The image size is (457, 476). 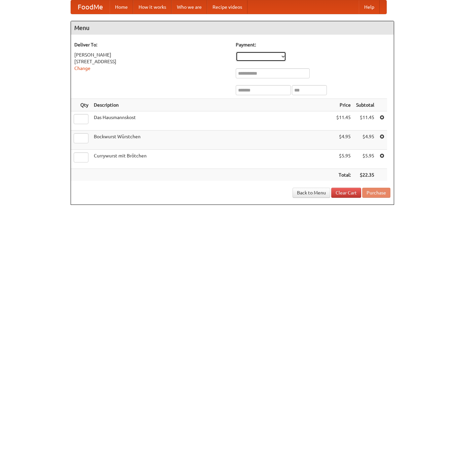 I want to click on a: How it works, so click(x=152, y=7).